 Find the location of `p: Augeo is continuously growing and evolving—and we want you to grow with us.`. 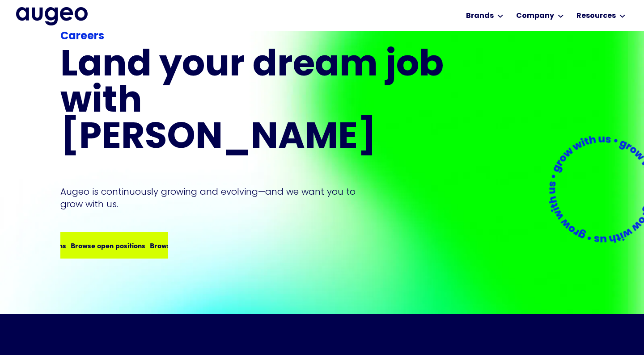

p: Augeo is continuously growing and evolving—and we want you to grow with us. is located at coordinates (214, 198).